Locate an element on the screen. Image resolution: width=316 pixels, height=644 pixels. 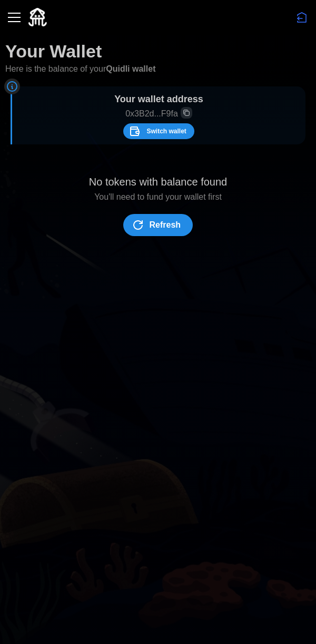
p: Here is the balance of your is located at coordinates (80, 69).